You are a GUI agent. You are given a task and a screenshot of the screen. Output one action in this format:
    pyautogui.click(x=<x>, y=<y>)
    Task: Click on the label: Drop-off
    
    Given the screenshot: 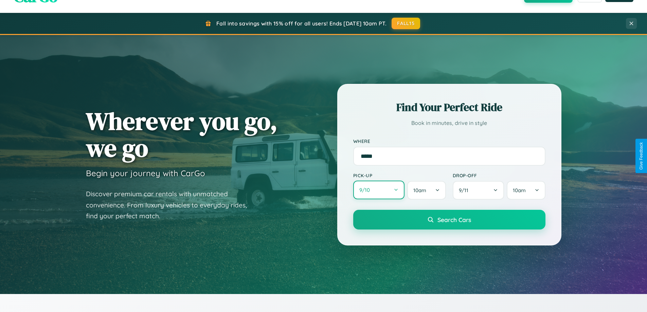 What is the action you would take?
    pyautogui.click(x=499, y=175)
    